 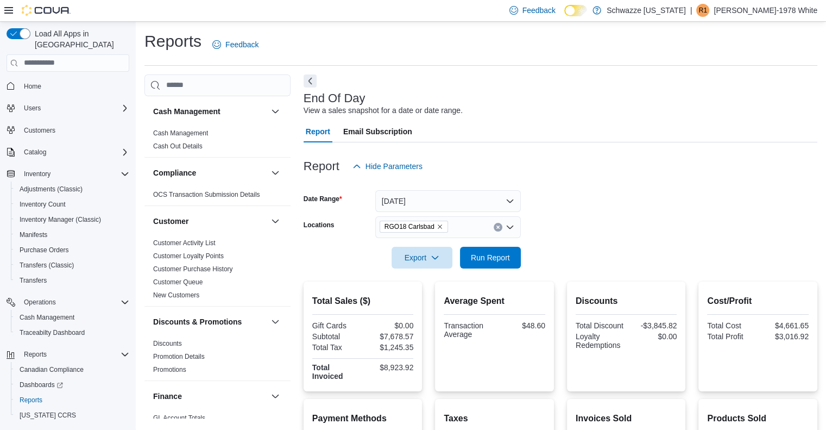 What do you see at coordinates (46, 10) in the screenshot?
I see `img: Cova` at bounding box center [46, 10].